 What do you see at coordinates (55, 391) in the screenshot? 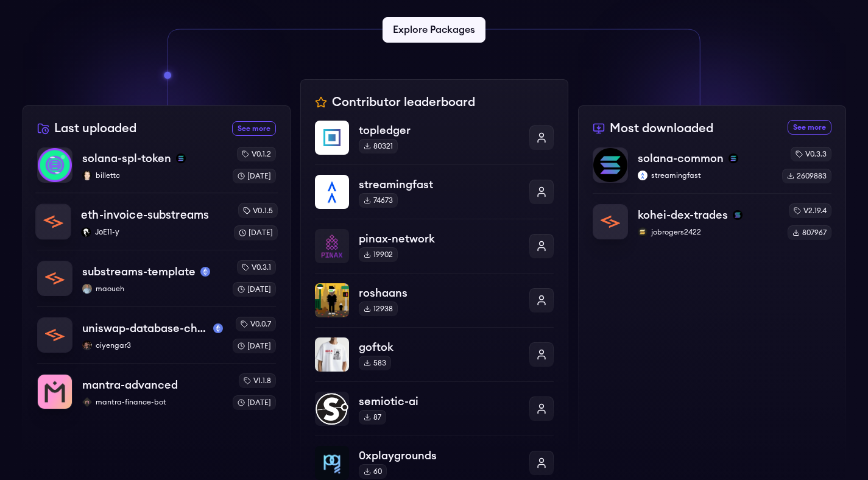
I see `img: mantra-advanced` at bounding box center [55, 391].